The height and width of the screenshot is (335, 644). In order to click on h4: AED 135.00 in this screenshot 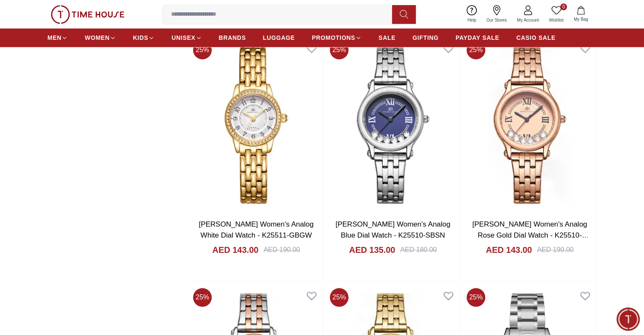, I will do `click(372, 250)`.